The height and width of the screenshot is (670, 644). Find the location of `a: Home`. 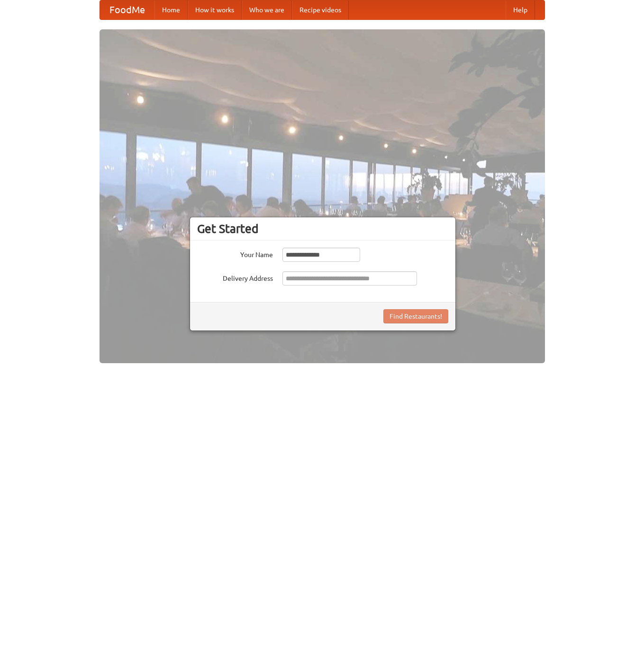

a: Home is located at coordinates (171, 10).